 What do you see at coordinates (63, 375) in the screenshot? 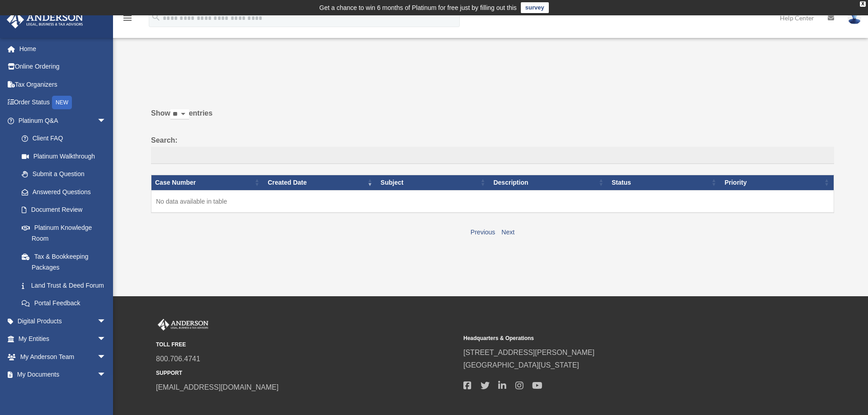
I see `a: My Documentsarrow_drop_down` at bounding box center [63, 375].